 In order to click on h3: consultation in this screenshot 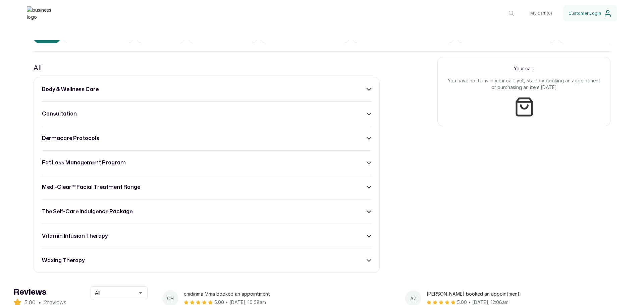, I will do `click(59, 114)`.